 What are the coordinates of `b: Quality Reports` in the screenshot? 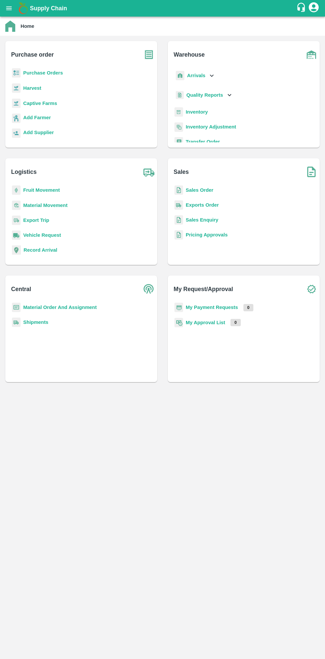 It's located at (204, 95).